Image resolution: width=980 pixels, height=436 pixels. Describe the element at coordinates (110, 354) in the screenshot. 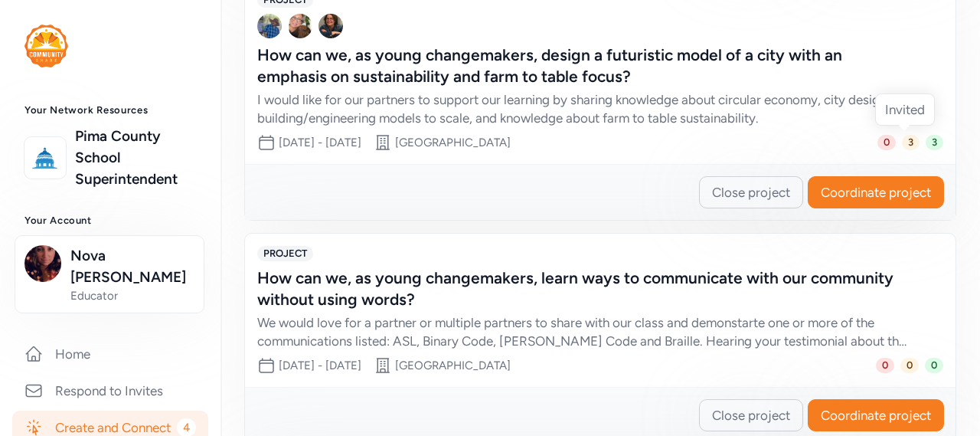

I see `a: Home` at that location.